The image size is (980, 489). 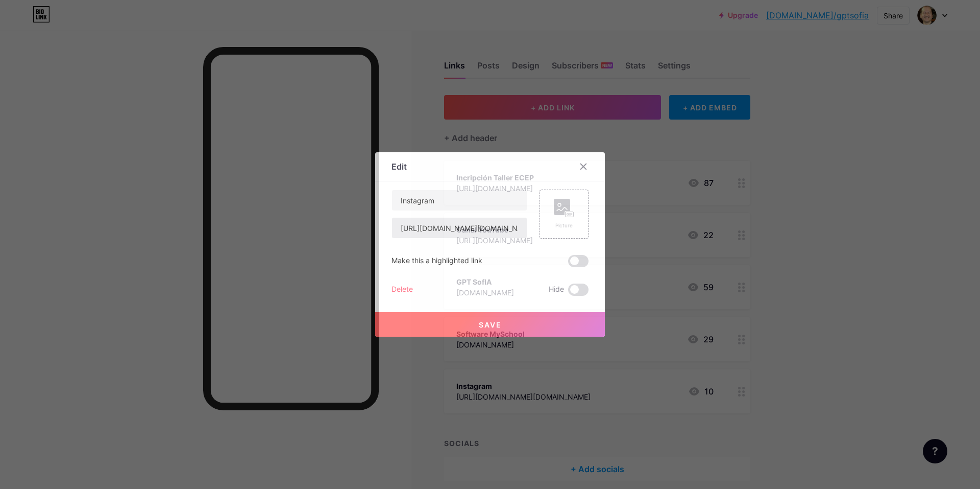 What do you see at coordinates (437, 261) in the screenshot?
I see `div: Make this a highlighted link` at bounding box center [437, 261].